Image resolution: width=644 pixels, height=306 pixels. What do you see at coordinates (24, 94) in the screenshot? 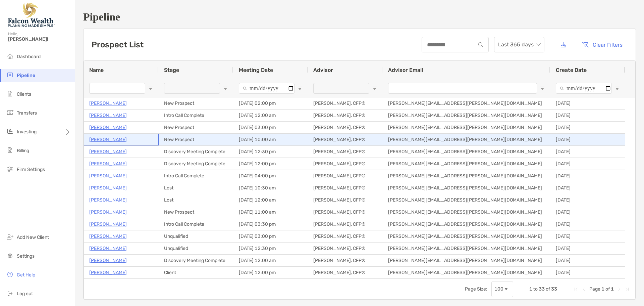
I see `span: Clients` at bounding box center [24, 94].